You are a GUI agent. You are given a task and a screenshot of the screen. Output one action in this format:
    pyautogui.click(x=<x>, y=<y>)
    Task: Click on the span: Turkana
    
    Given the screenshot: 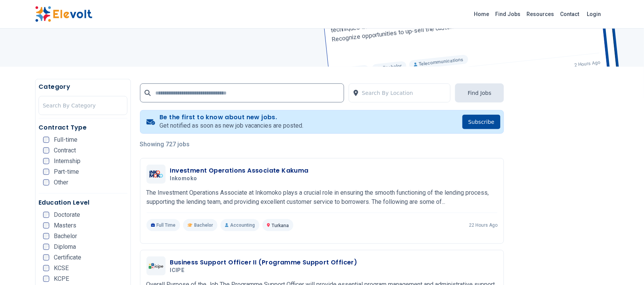 What is the action you would take?
    pyautogui.click(x=280, y=226)
    